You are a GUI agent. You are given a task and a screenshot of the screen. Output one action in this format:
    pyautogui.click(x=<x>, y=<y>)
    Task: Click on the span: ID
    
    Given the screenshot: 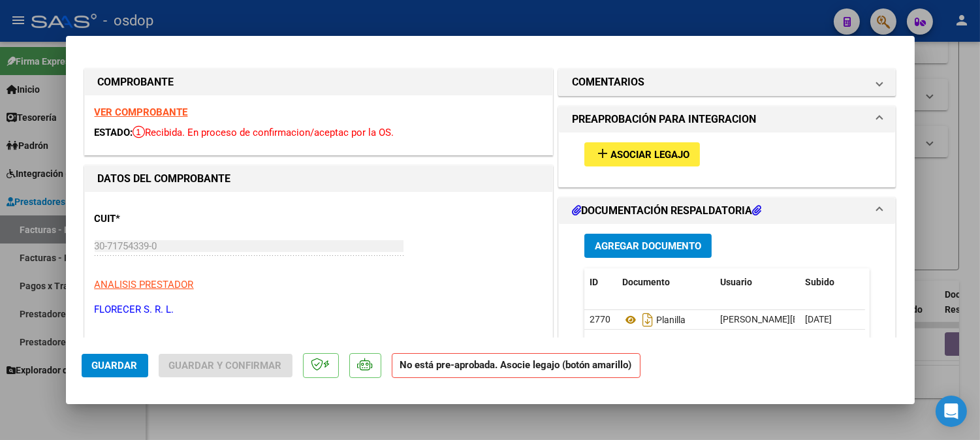 What is the action you would take?
    pyautogui.click(x=593, y=282)
    